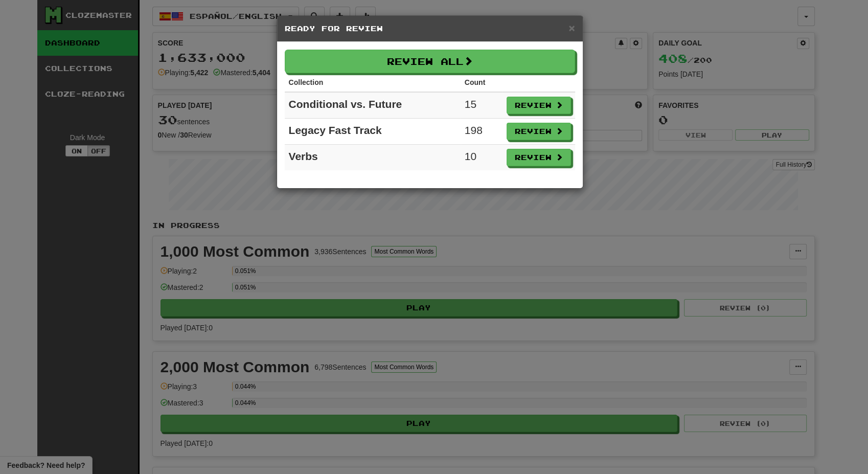  Describe the element at coordinates (571, 28) in the screenshot. I see `button: Close` at that location.